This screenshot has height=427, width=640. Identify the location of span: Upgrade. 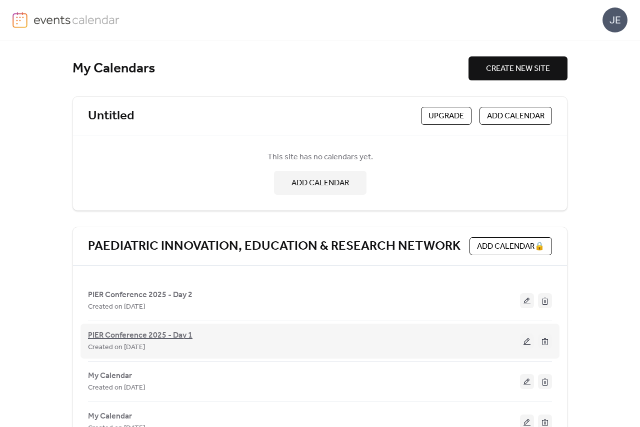
(446, 116).